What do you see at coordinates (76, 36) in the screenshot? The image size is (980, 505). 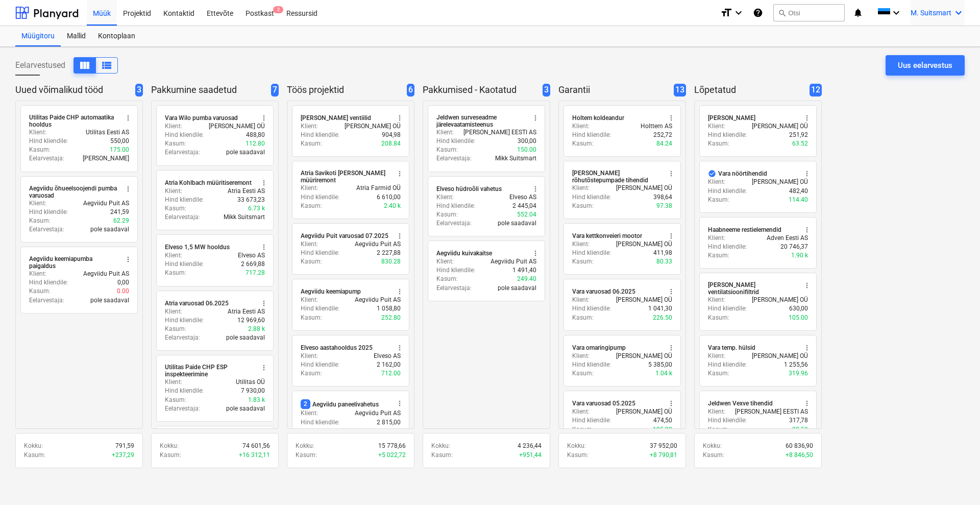 I see `div: Mallid` at bounding box center [76, 36].